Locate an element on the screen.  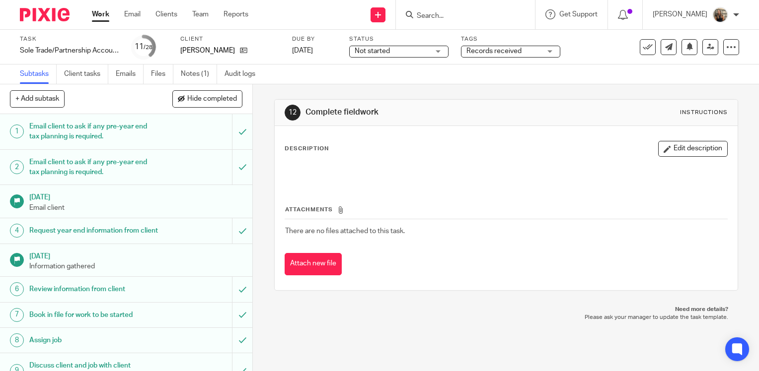
a: Email is located at coordinates (132, 14).